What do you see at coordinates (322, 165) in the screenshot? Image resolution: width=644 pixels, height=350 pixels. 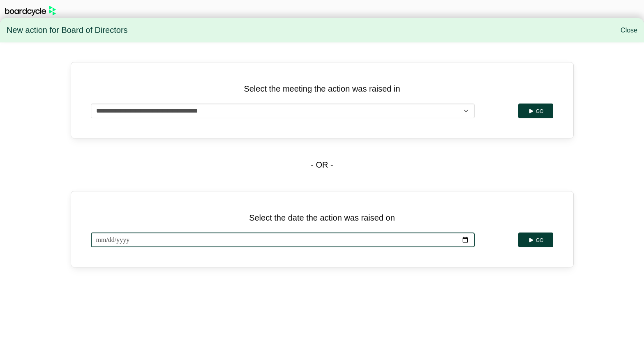 I see `div: - OR -` at bounding box center [322, 165].